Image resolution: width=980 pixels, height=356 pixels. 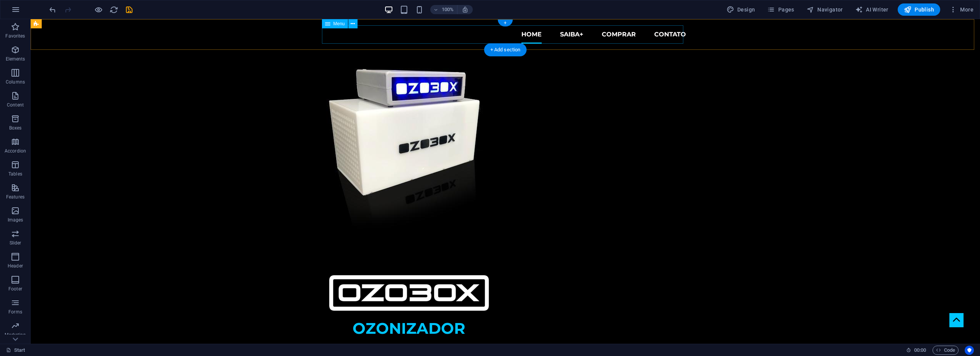 I want to click on button: Click here to leave preview mode and continue editing, so click(x=98, y=10).